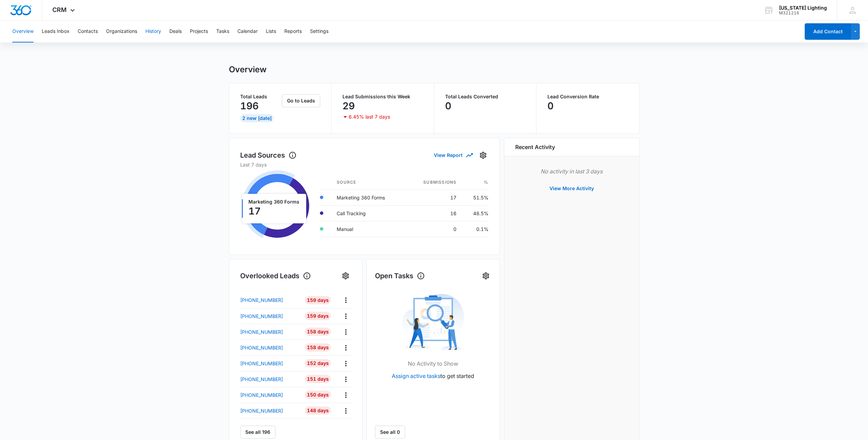 The image size is (868, 440). Describe the element at coordinates (400, 276) in the screenshot. I see `h1: Open Tasks` at that location.